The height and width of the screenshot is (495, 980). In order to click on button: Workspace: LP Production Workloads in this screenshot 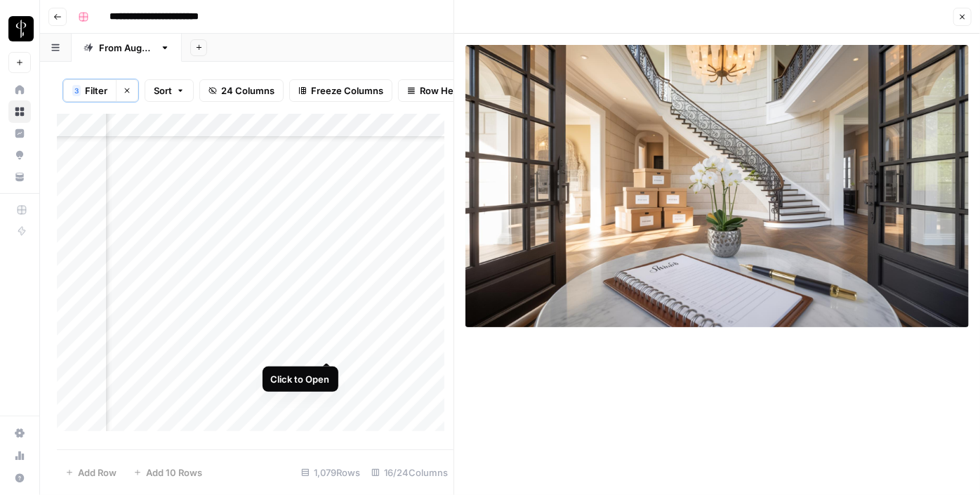, I will do `click(20, 29)`.